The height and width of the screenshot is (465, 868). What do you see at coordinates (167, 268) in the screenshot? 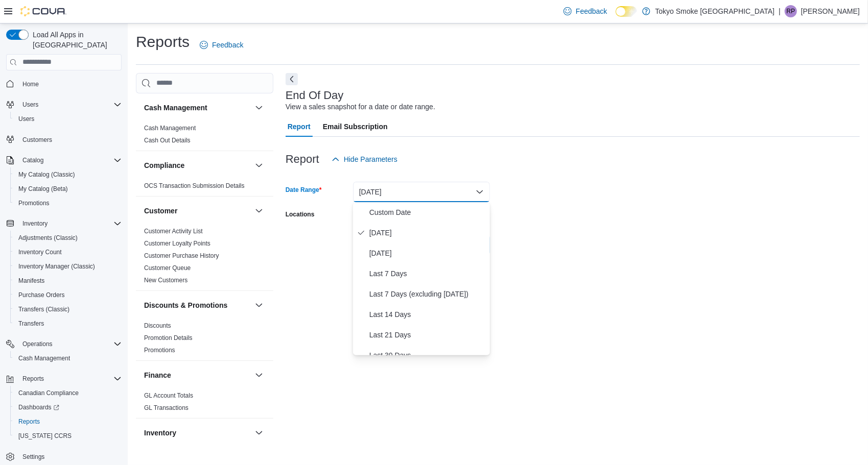
I see `a: Customer Queue` at bounding box center [167, 268].